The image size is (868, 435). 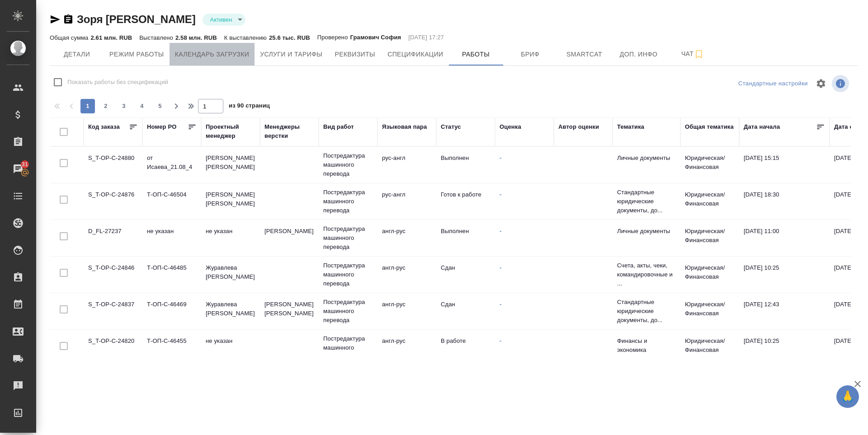 What do you see at coordinates (212, 54) in the screenshot?
I see `span: Календарь загрузки` at bounding box center [212, 54].